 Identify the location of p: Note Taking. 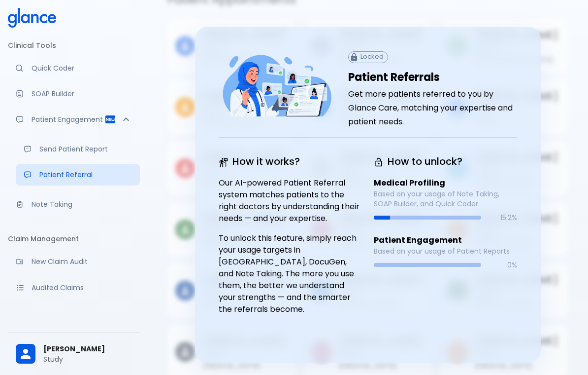
(82, 204).